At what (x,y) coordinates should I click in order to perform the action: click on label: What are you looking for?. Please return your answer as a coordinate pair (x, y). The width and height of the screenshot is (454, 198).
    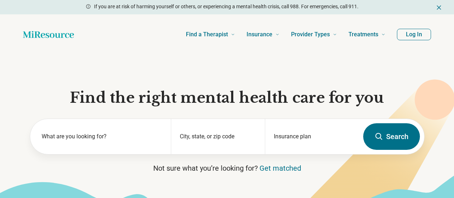
    Looking at the image, I should click on (102, 136).